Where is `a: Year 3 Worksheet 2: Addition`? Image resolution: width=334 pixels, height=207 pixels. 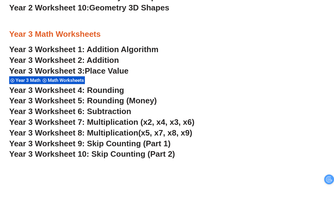
a: Year 3 Worksheet 2: Addition is located at coordinates (64, 60).